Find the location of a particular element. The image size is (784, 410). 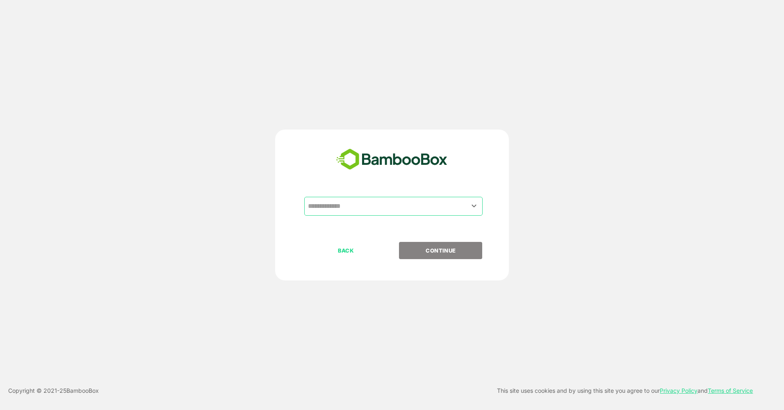

p: CONTINUE is located at coordinates (441, 250).